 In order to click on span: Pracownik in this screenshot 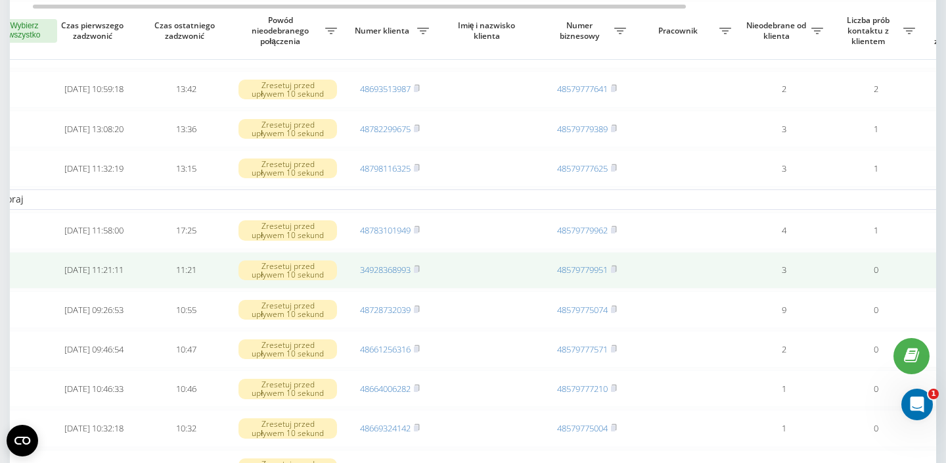, I will do `click(679, 31)`.